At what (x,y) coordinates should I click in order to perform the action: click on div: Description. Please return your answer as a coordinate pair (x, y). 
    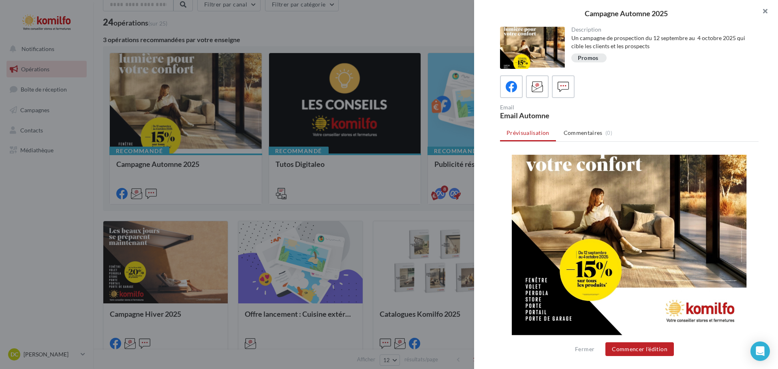
    Looking at the image, I should click on (662, 30).